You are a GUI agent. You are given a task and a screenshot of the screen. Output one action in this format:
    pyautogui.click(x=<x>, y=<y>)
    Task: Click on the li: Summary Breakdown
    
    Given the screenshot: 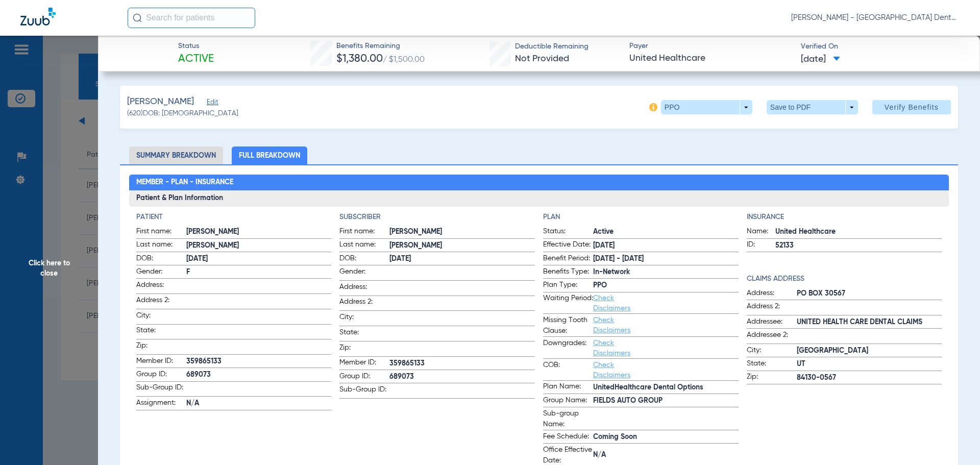 What is the action you would take?
    pyautogui.click(x=176, y=155)
    